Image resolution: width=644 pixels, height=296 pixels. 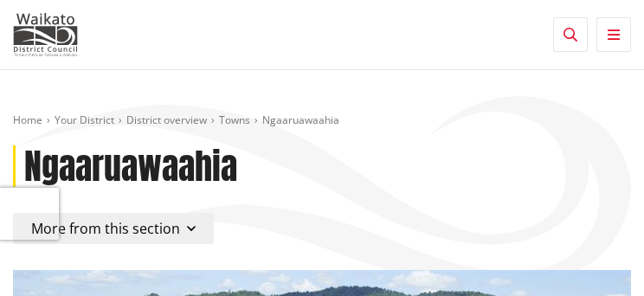 What do you see at coordinates (28, 120) in the screenshot?
I see `a: Home` at bounding box center [28, 120].